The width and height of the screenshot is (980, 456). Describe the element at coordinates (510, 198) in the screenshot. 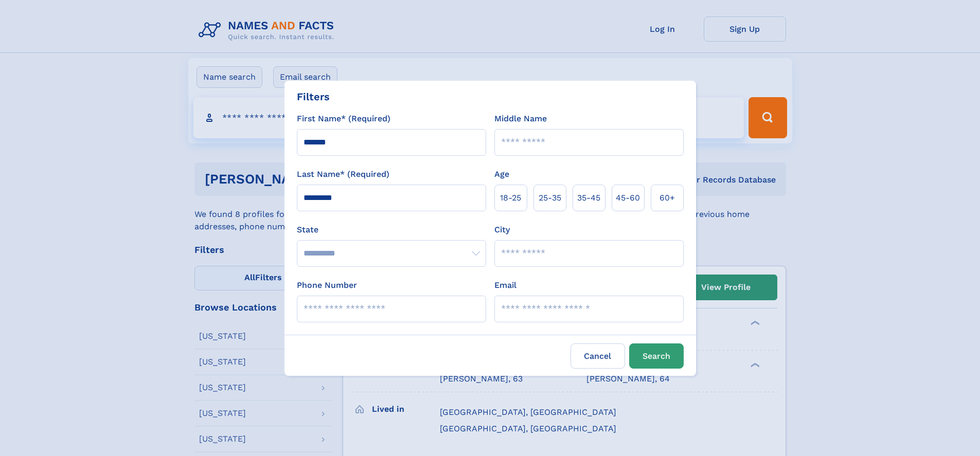

I see `span: 18‑25` at that location.